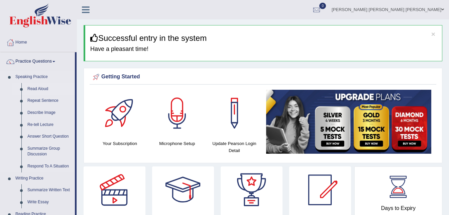 Image resolution: width=449 pixels, height=215 pixels. I want to click on a: Read Aloud, so click(49, 89).